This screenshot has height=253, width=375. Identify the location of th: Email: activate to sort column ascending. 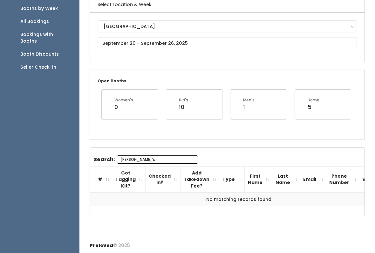
(313, 179).